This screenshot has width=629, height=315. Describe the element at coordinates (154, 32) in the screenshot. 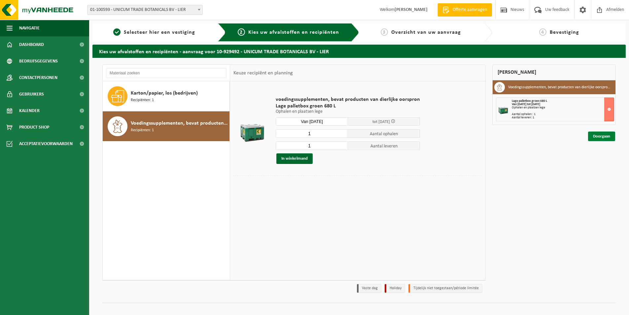

I see `a: 1Selecteer hier een vestiging` at that location.